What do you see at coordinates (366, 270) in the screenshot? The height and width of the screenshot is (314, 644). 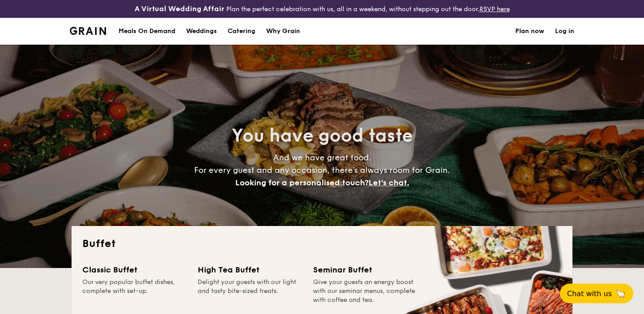 I see `div: Seminar Buffet` at bounding box center [366, 270].